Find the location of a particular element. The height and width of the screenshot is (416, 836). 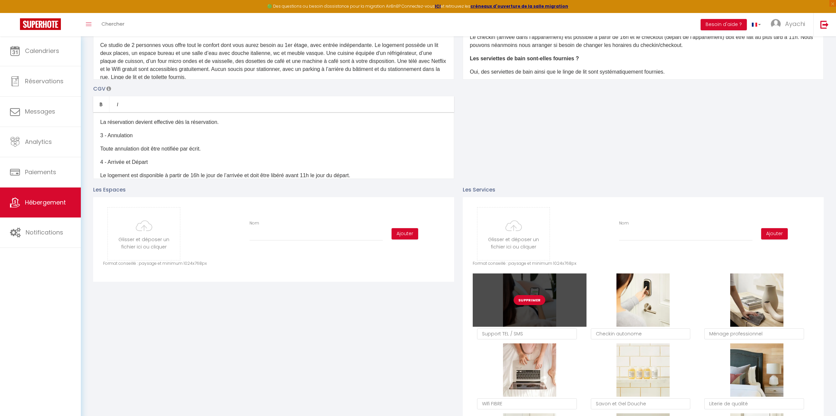

span: Analytics is located at coordinates (38, 141).